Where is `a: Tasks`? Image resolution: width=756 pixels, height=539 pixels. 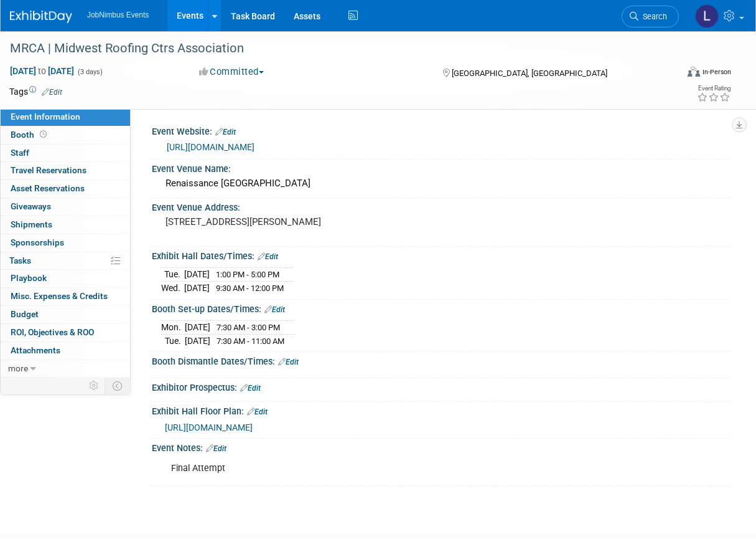
a: Tasks is located at coordinates (65, 261).